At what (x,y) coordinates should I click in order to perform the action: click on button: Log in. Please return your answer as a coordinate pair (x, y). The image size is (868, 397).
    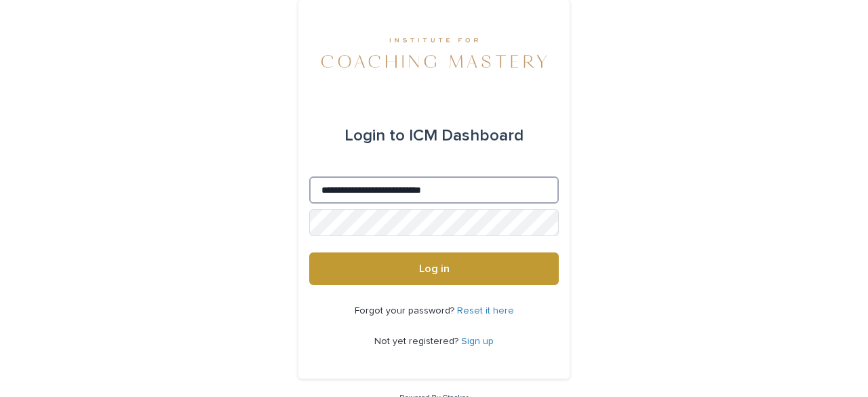
    Looking at the image, I should click on (434, 269).